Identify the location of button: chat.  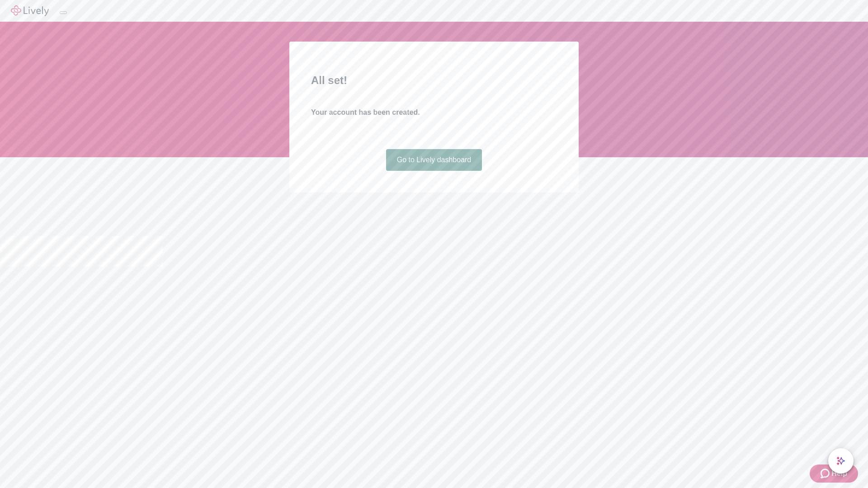
(841, 461).